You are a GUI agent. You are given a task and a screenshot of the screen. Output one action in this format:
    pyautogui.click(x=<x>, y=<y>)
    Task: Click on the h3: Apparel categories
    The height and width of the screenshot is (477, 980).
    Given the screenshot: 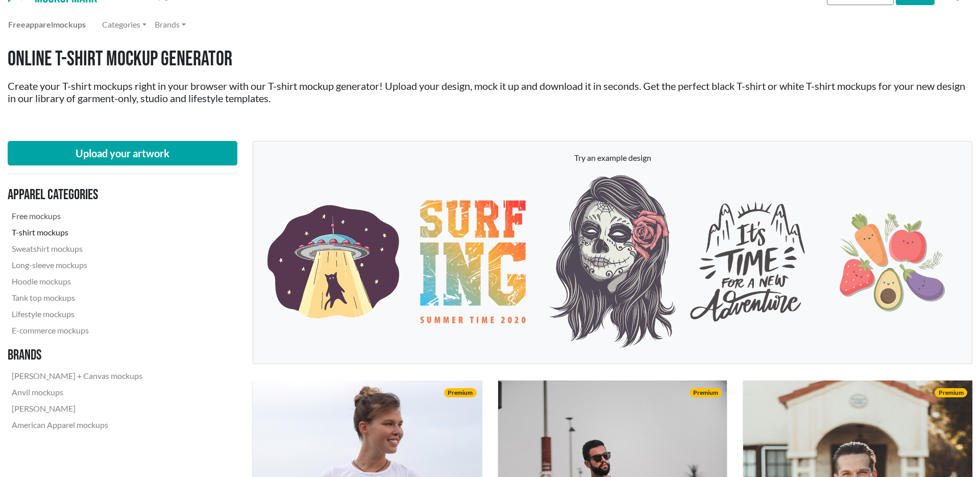 What is the action you would take?
    pyautogui.click(x=77, y=195)
    